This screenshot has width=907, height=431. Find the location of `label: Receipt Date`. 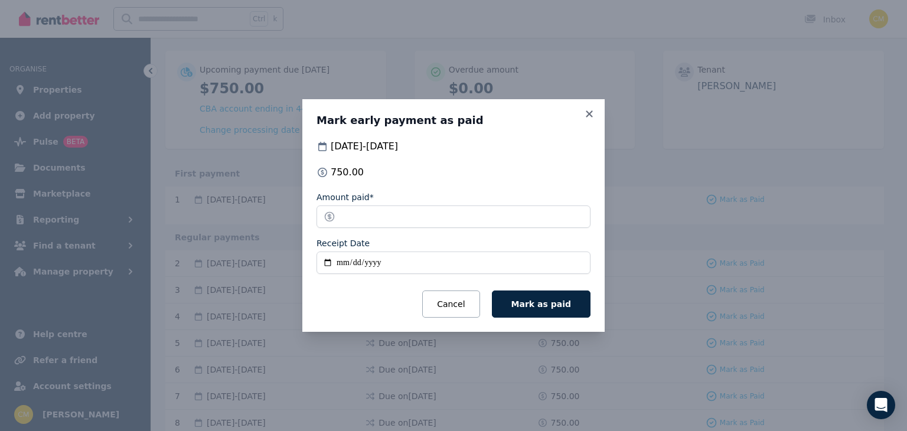

label: Receipt Date is located at coordinates (343, 243).